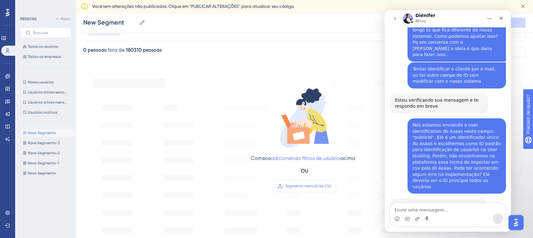 The height and width of the screenshot is (238, 533). I want to click on button: Novo Segmento-1, so click(48, 163).